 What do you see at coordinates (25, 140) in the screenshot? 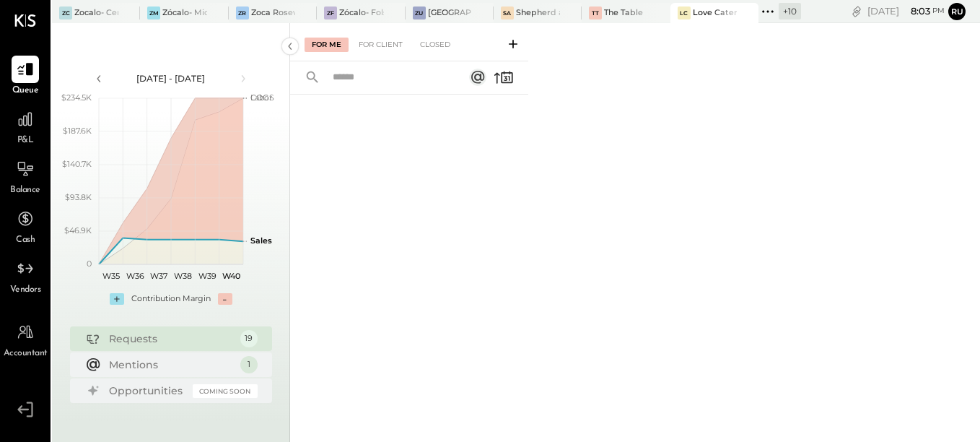
I see `span: P&L` at bounding box center [25, 140].